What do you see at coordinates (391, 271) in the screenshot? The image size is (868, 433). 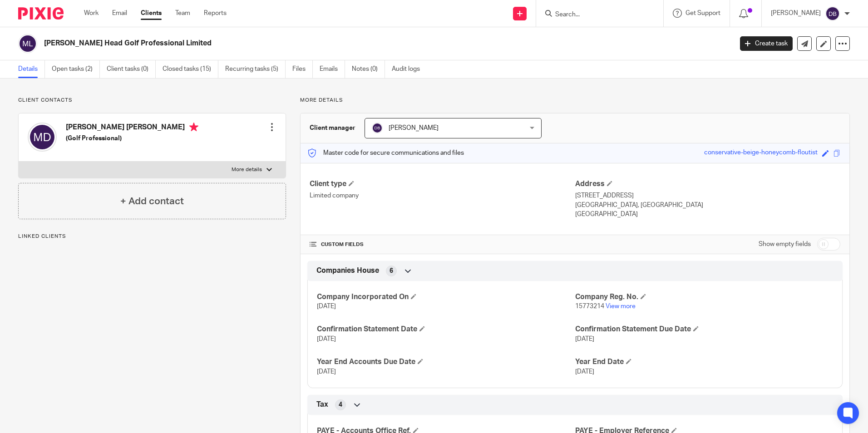 I see `span: 6` at bounding box center [391, 271].